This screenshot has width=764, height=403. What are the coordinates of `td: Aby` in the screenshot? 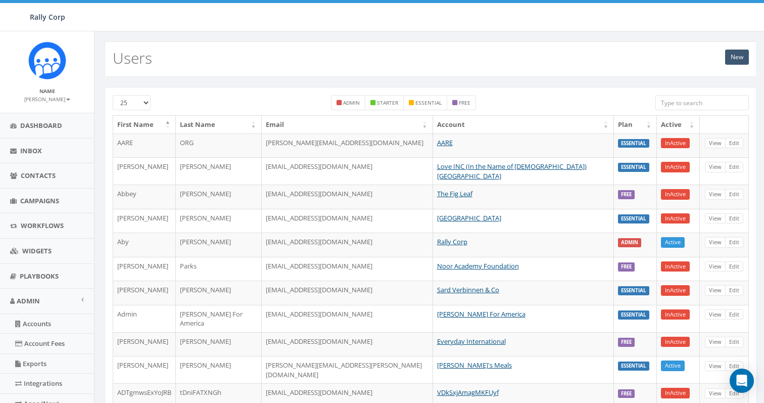 It's located at (145, 245).